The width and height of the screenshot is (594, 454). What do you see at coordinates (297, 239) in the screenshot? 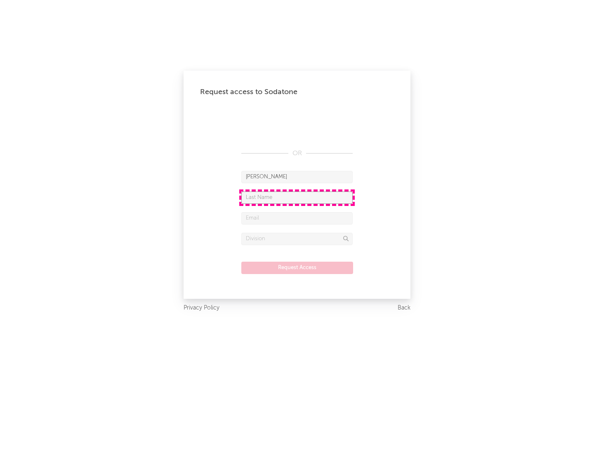
I see `input: Division` at bounding box center [297, 239].